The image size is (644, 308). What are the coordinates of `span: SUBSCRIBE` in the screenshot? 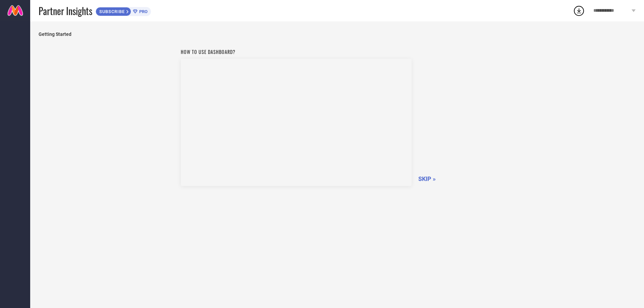 It's located at (111, 12).